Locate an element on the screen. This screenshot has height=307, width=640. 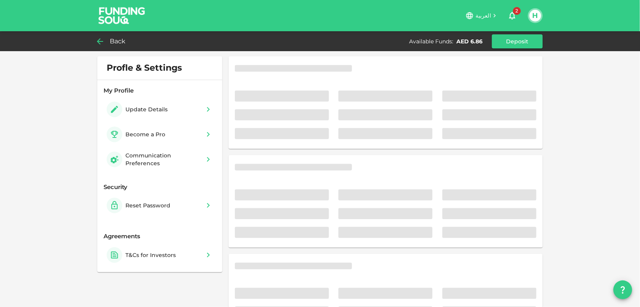
button: question is located at coordinates (622, 290).